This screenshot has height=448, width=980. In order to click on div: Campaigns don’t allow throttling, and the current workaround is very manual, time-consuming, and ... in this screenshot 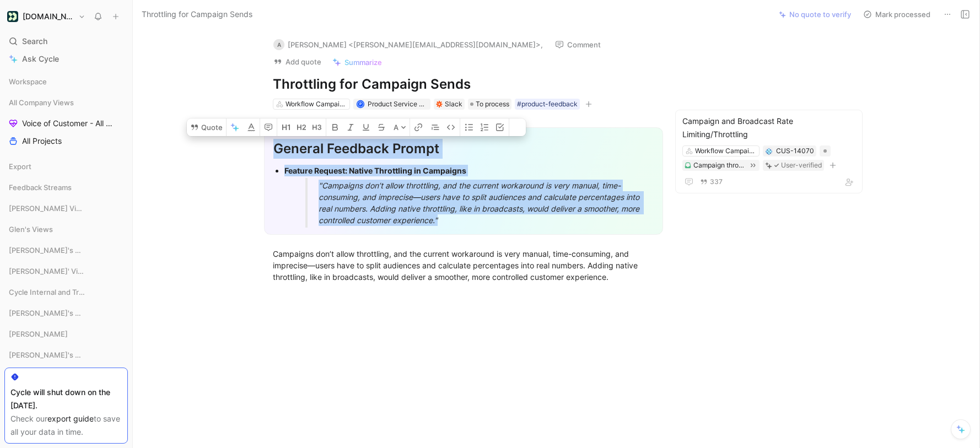, I will do `click(463, 265)`.